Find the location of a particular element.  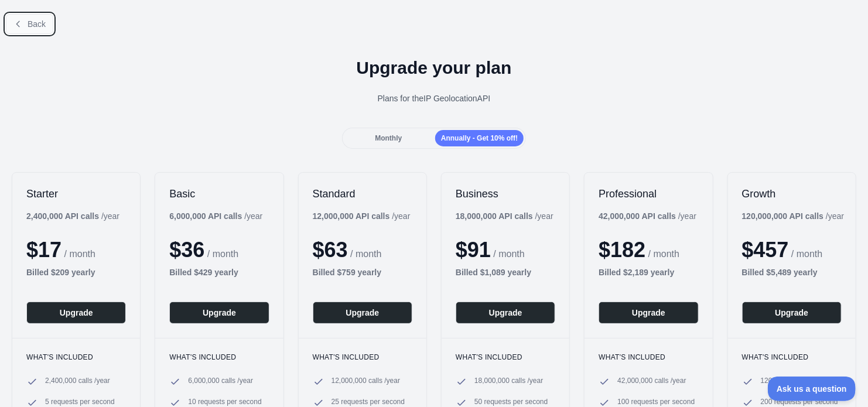

b: 42,000,000 API calls is located at coordinates (637, 216).